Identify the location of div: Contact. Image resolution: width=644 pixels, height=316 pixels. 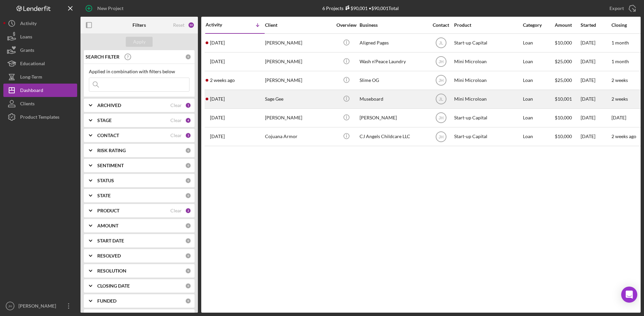
(440, 25).